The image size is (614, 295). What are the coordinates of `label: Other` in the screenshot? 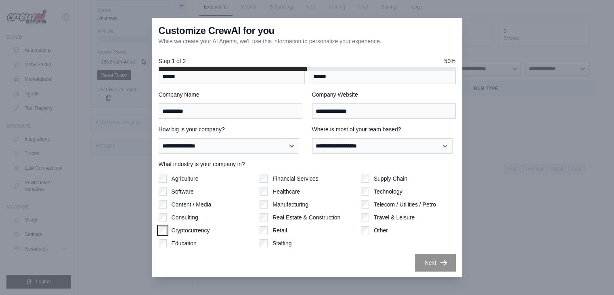 It's located at (381, 230).